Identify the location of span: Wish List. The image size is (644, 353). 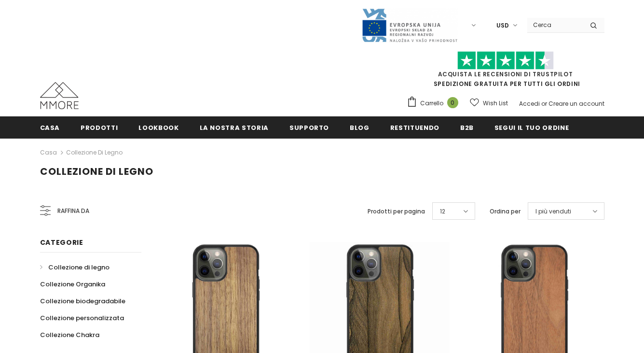
(496, 103).